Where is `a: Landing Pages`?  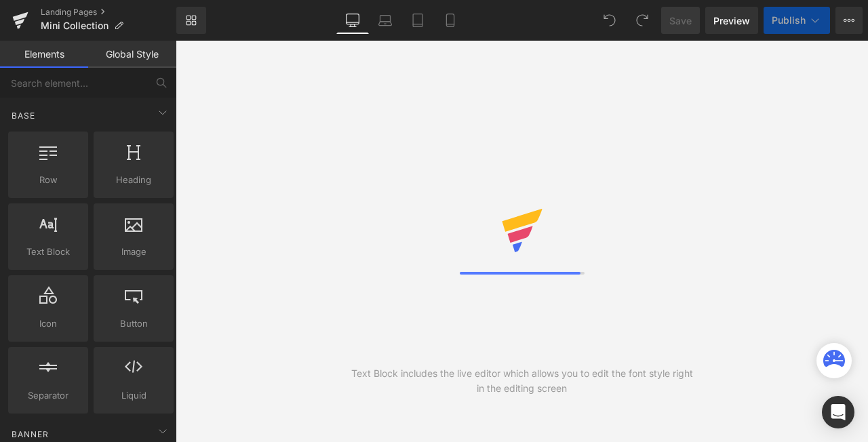
a: Landing Pages is located at coordinates (108, 12).